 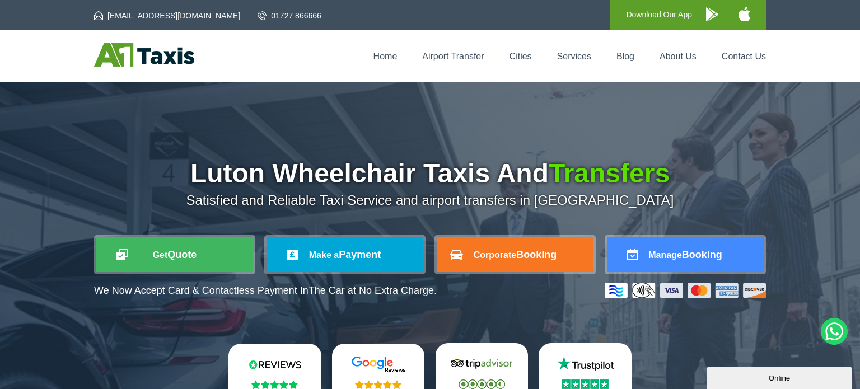 What do you see at coordinates (144, 55) in the screenshot?
I see `img: A1 Taxis St Albans LTD` at bounding box center [144, 55].